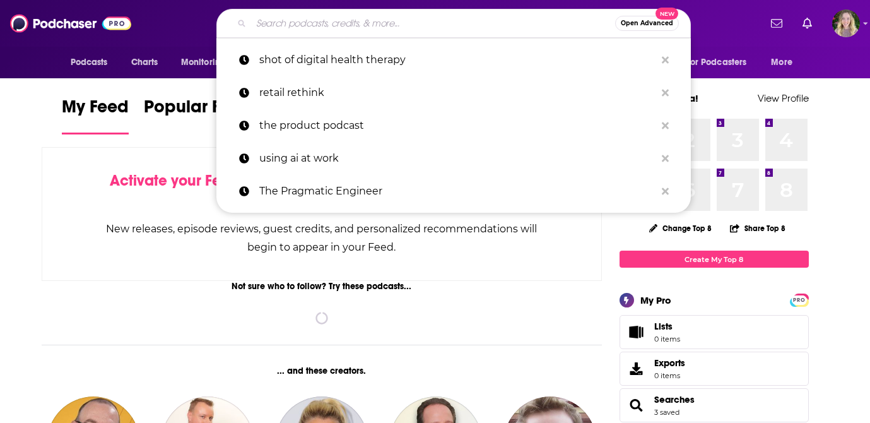 This screenshot has width=870, height=423. What do you see at coordinates (71, 23) in the screenshot?
I see `img: Podchaser - Follow, Share and Rate Podcasts` at bounding box center [71, 23].